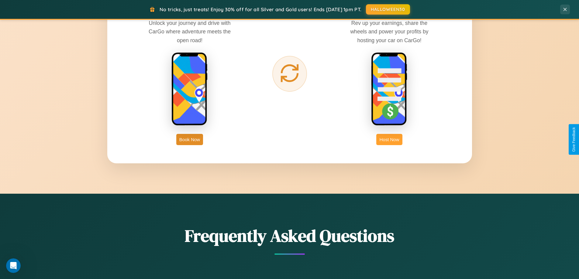 This screenshot has height=279, width=579. Describe the element at coordinates (388, 9) in the screenshot. I see `button: HALLOWEEN30` at that location.